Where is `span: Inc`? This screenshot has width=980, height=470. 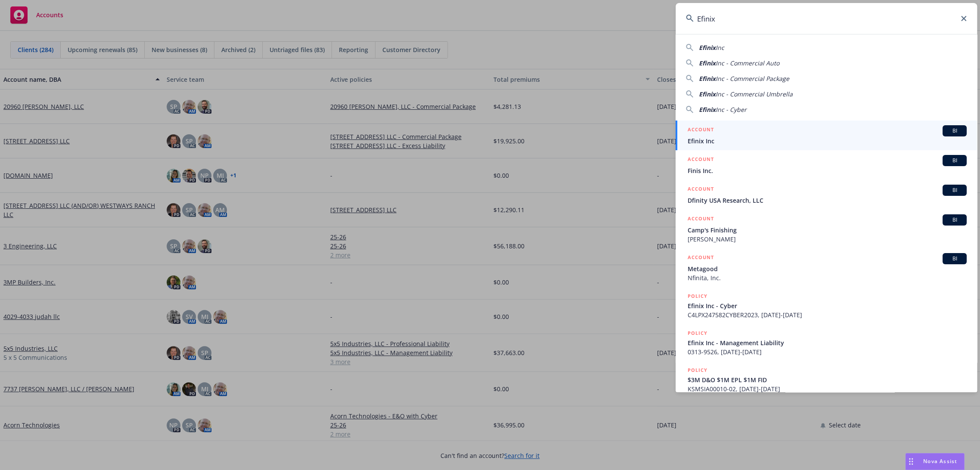 span: Inc is located at coordinates (720, 48).